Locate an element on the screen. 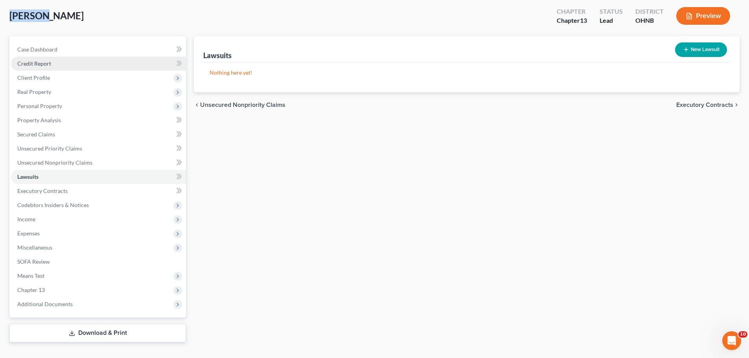  span: Personal Property is located at coordinates (40, 106).